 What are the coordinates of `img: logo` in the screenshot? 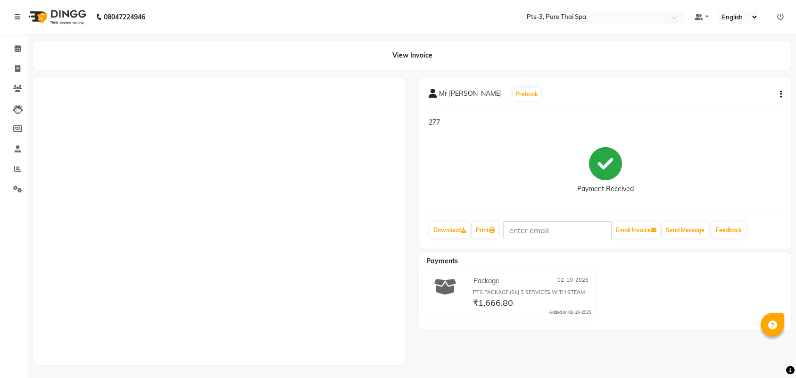 It's located at (56, 17).